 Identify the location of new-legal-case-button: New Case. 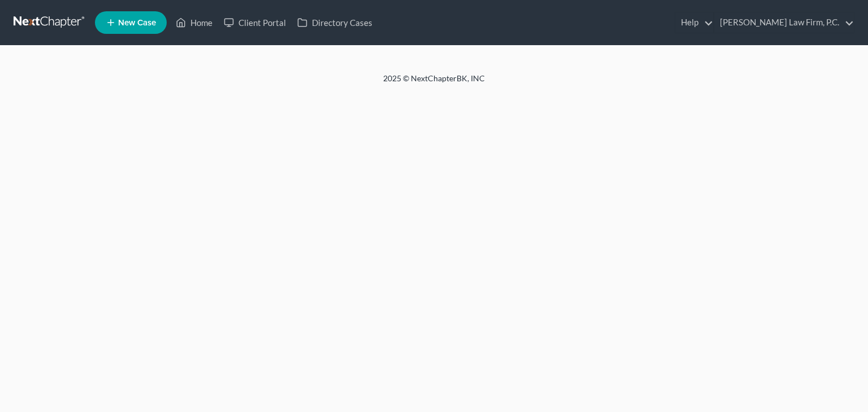
(130, 23).